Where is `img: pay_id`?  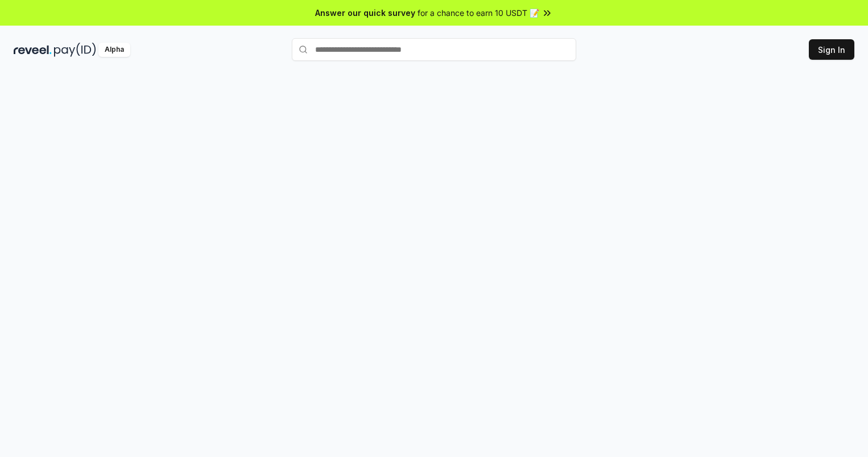
img: pay_id is located at coordinates (75, 50).